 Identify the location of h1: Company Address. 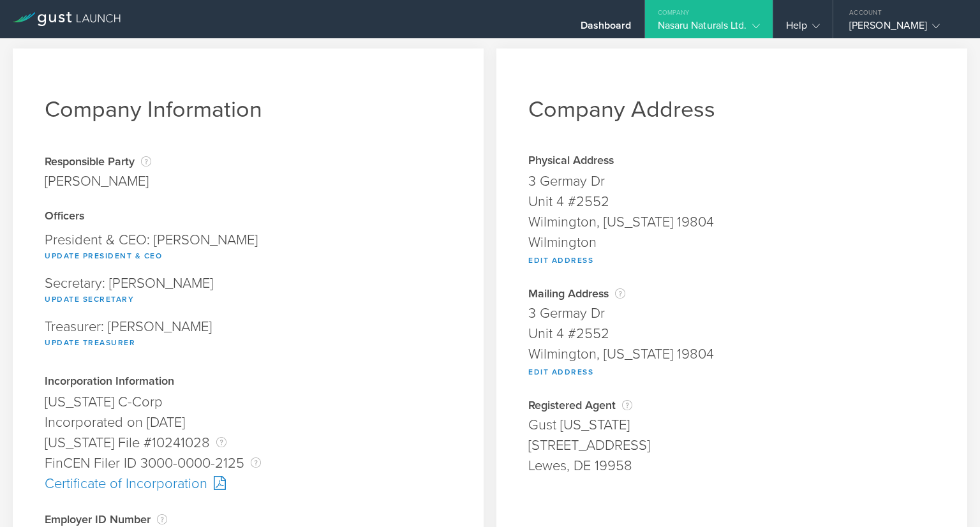
(731, 109).